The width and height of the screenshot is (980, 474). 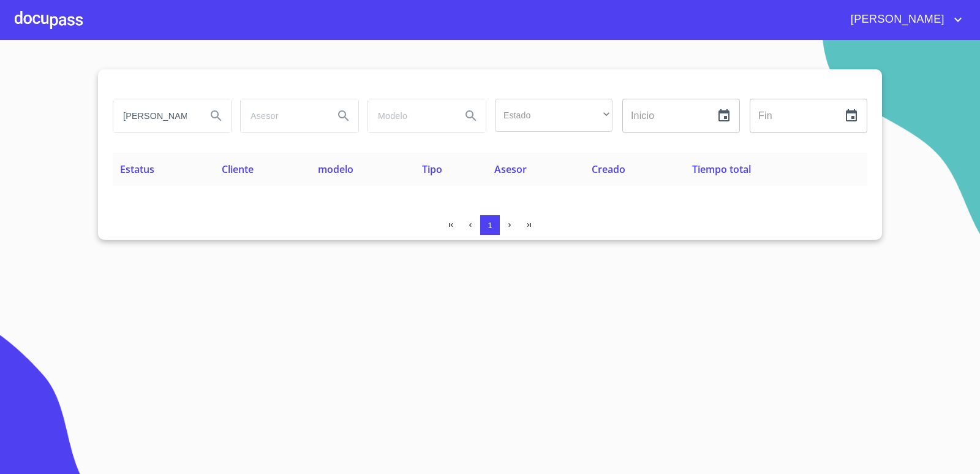 I want to click on button: account of current user, so click(x=903, y=20).